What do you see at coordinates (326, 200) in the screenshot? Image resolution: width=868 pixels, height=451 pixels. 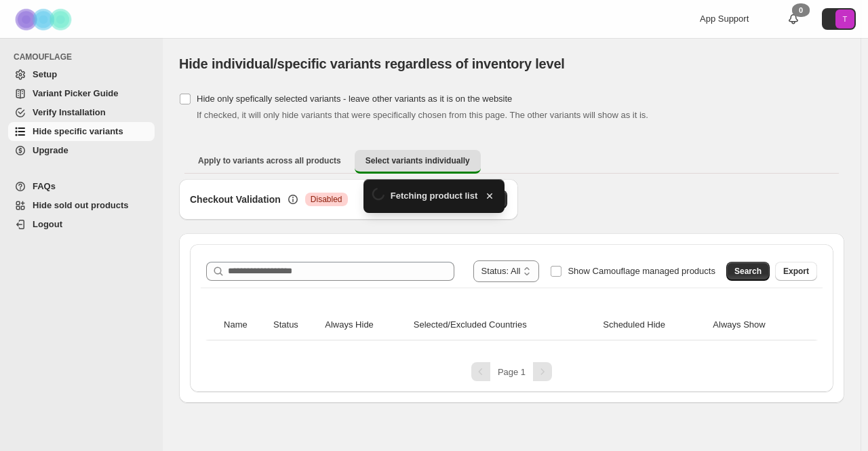 I see `span: Disabled` at bounding box center [326, 200].